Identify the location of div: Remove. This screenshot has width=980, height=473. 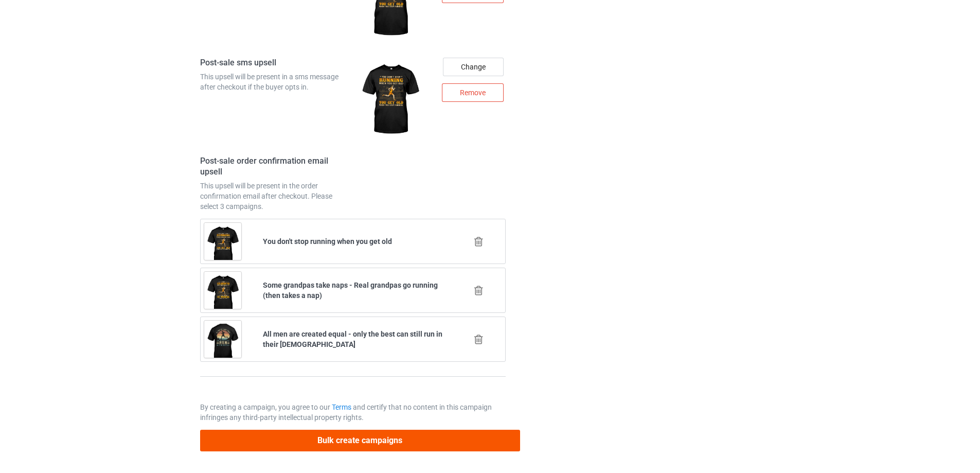
(473, 92).